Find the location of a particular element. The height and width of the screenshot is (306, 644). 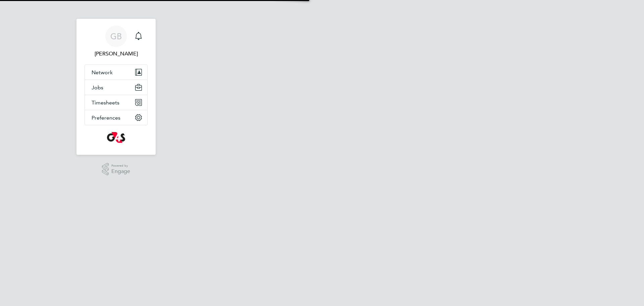

a: Powered byEngage is located at coordinates (116, 169).